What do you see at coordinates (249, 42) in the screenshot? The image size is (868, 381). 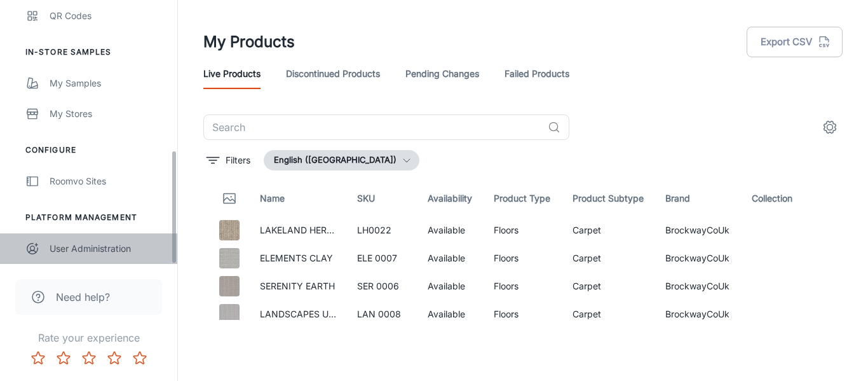 I see `h1: My Products` at bounding box center [249, 42].